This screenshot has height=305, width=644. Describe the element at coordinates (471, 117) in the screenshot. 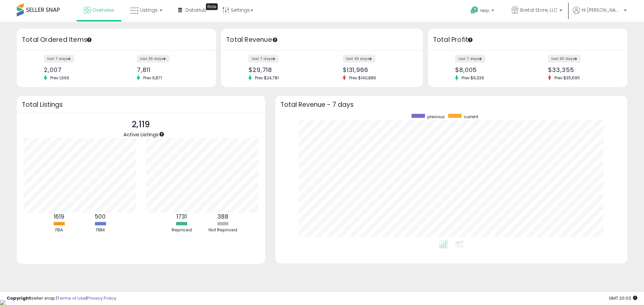

I see `span: current` at that location.